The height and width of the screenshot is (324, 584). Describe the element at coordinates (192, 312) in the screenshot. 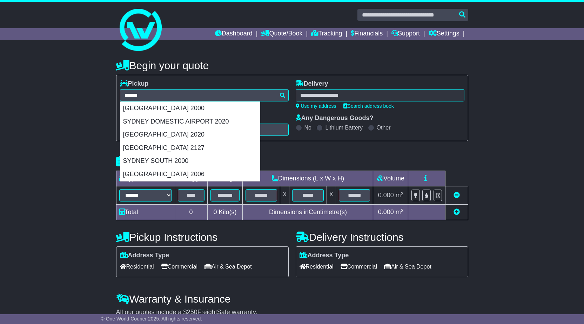

I see `span: 250` at that location.